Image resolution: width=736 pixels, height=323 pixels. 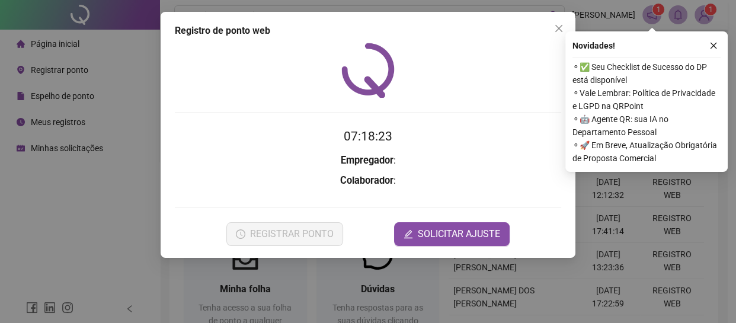 I want to click on div: Registro de ponto web, so click(x=368, y=31).